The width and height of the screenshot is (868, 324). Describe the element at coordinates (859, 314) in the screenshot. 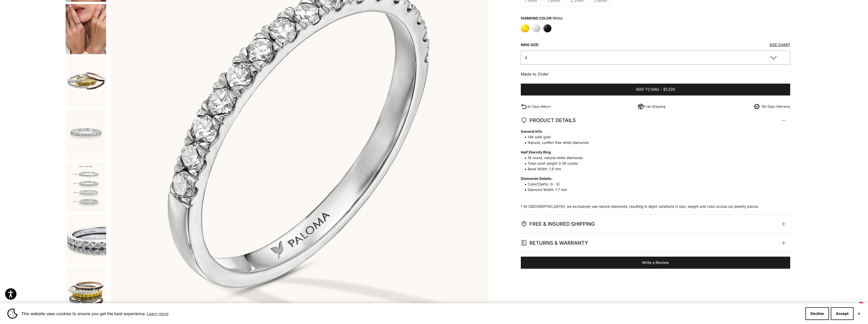

I see `button: Close` at that location.